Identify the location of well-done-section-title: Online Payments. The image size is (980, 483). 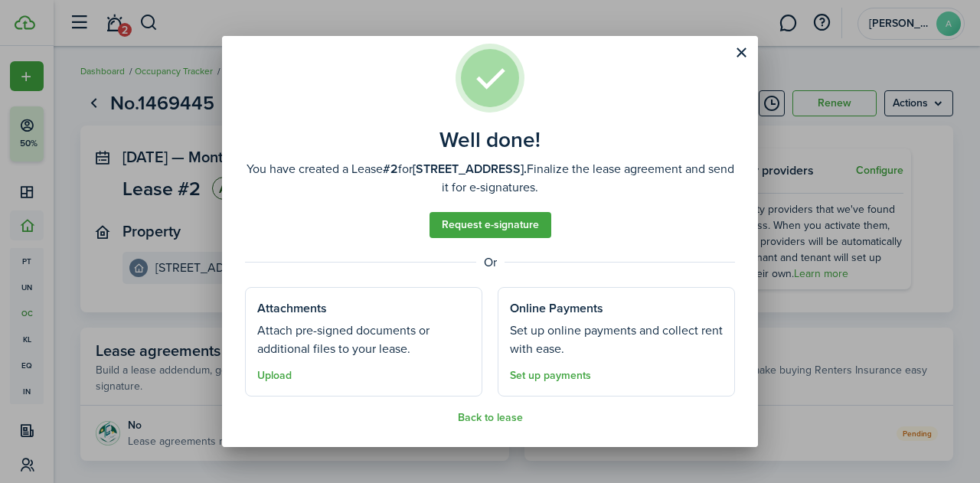
(557, 309).